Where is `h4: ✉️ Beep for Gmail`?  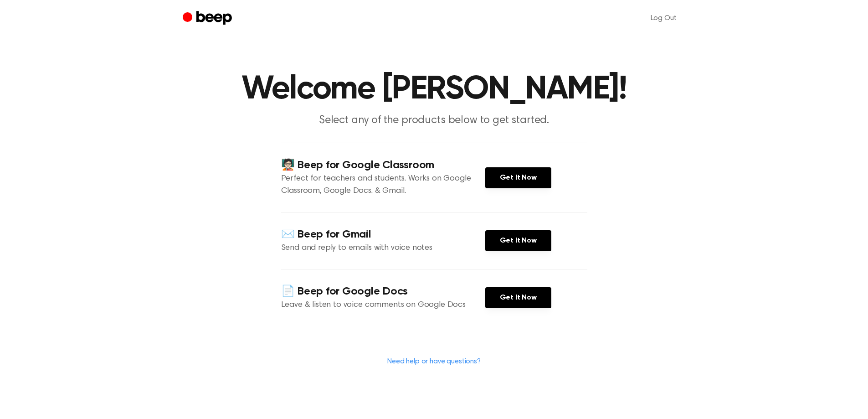
h4: ✉️ Beep for Gmail is located at coordinates (383, 235).